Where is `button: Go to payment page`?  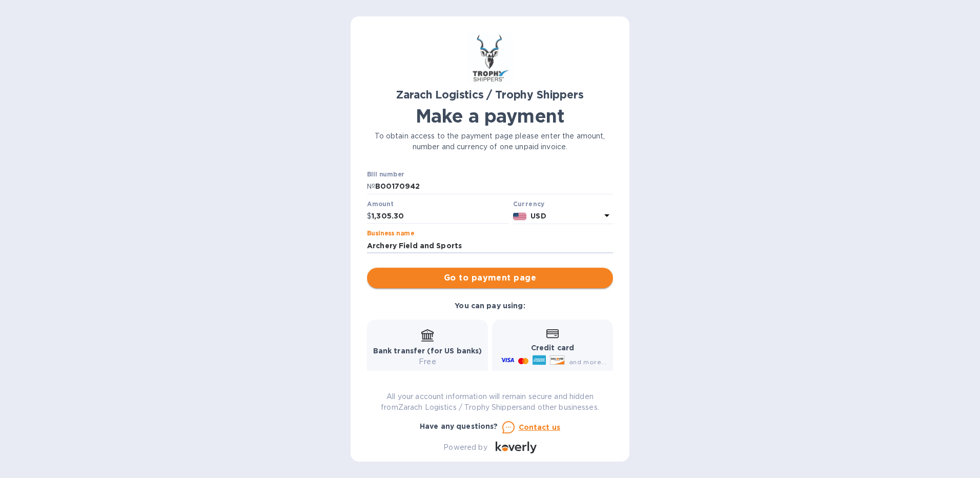
button: Go to payment page is located at coordinates (490, 278).